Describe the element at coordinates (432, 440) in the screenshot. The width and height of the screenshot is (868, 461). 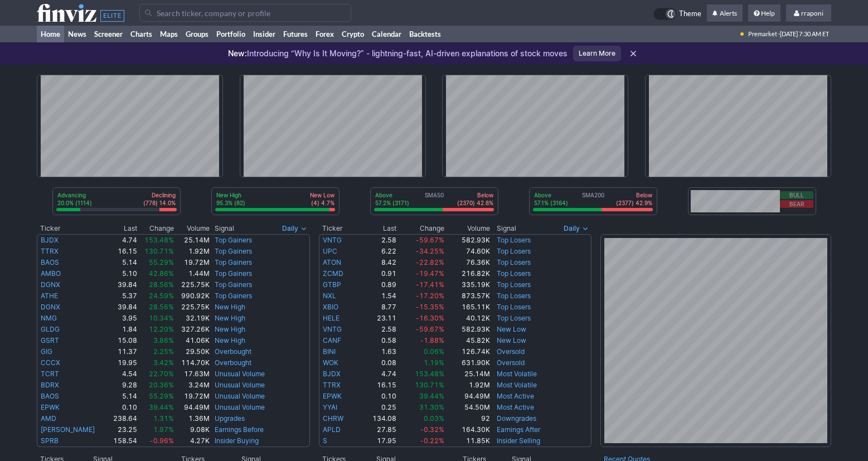
I see `span: -0.22%` at that location.